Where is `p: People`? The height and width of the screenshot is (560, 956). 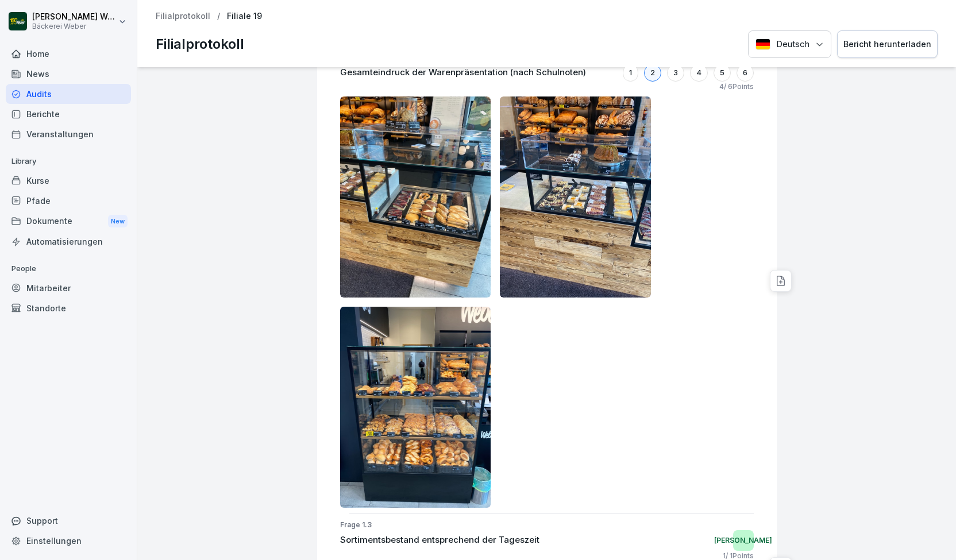 p: People is located at coordinates (68, 269).